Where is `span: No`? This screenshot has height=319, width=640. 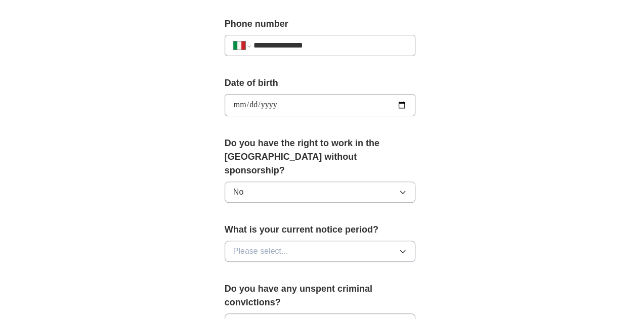
span: No is located at coordinates (238, 192).